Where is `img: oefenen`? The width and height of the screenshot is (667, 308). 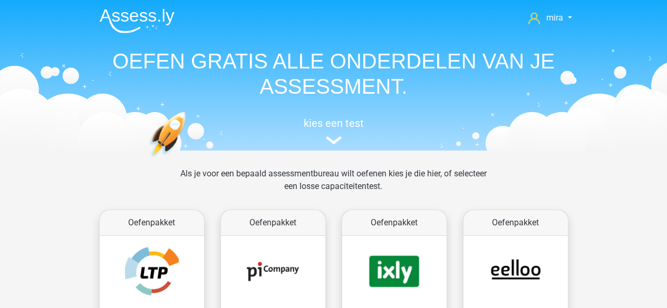
img: oefenen is located at coordinates (188, 159).